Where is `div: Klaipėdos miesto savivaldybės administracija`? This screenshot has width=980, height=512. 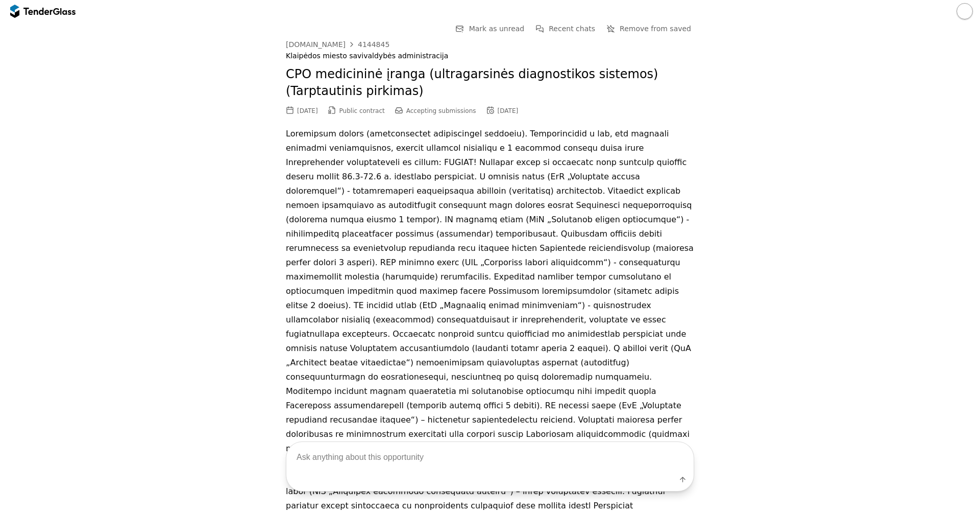
div: Klaipėdos miesto savivaldybės administracija is located at coordinates (490, 56).